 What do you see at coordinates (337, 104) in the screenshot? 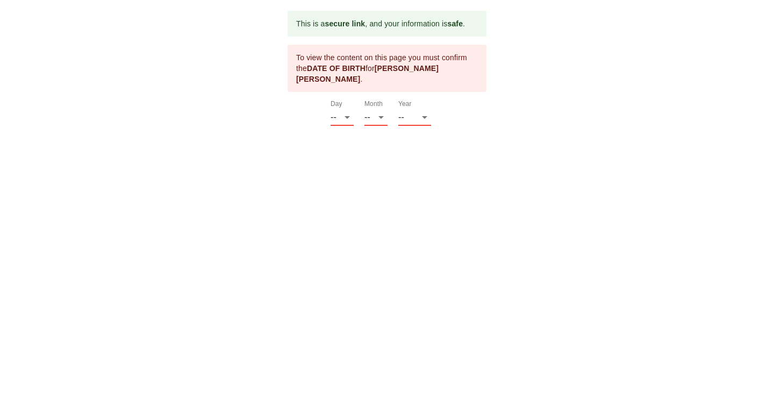
I see `label: Day` at bounding box center [337, 104].